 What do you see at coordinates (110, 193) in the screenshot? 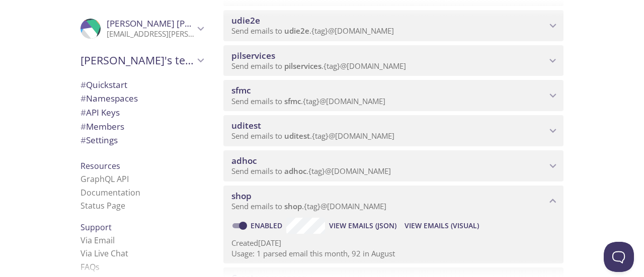
I see `a: Documentation` at bounding box center [110, 193].